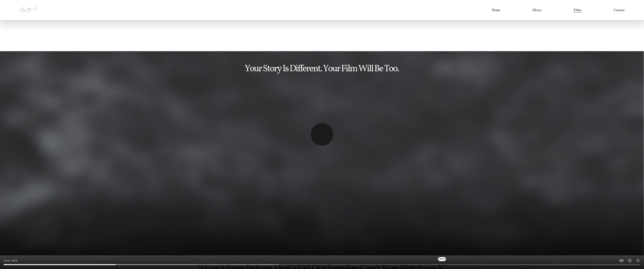 The image size is (644, 269). What do you see at coordinates (322, 265) in the screenshot?
I see `input: Seek` at bounding box center [322, 265].